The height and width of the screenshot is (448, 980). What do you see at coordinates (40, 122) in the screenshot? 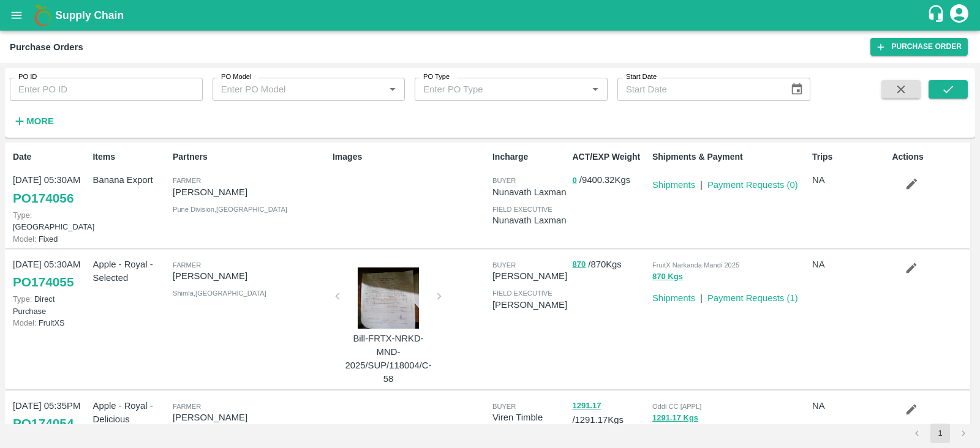
I see `strong: More` at bounding box center [40, 122].